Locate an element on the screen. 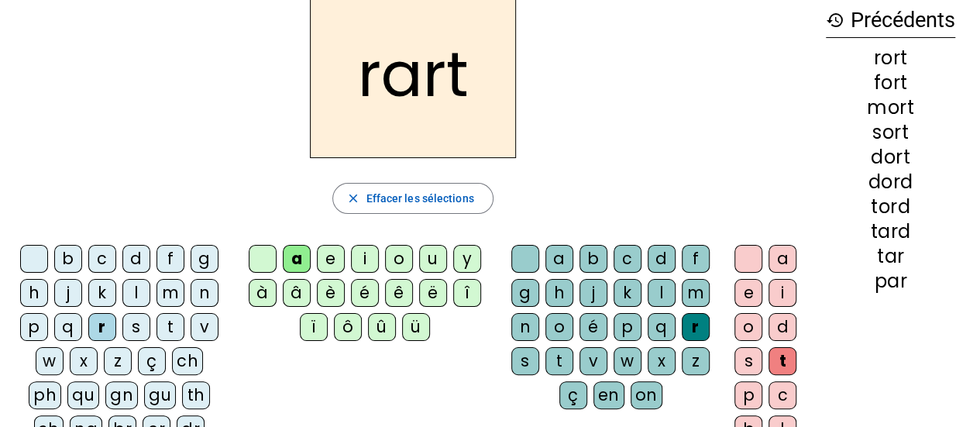 Image resolution: width=980 pixels, height=427 pixels. button: Effacer les sélections is located at coordinates (412, 198).